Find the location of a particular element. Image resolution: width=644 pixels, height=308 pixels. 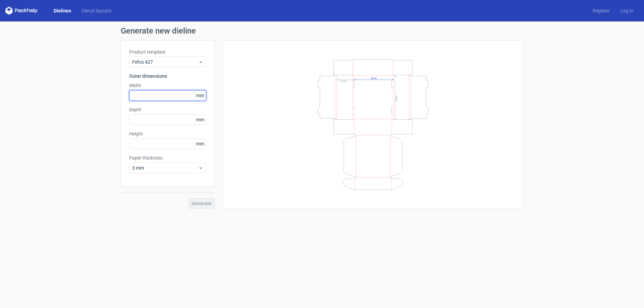

a: Diecut layouts is located at coordinates (97, 11).